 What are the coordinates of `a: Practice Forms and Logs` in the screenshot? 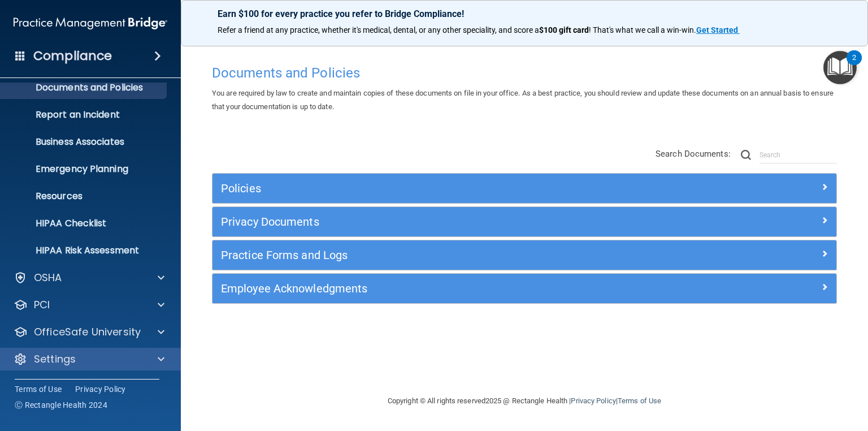 It's located at (524, 255).